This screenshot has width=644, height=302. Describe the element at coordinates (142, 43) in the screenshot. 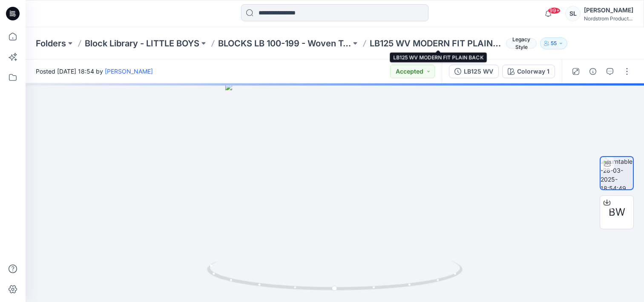

I see `p: Block Library - LITTLE BOYS` at that location.